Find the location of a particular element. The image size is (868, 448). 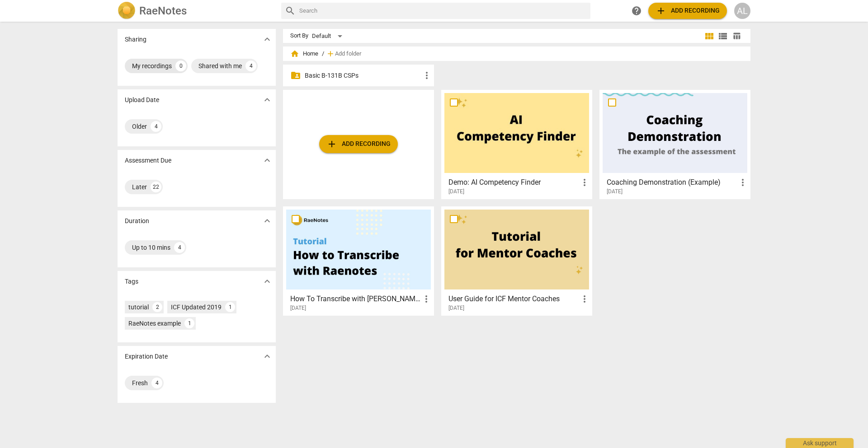

div: Older is located at coordinates (139, 126).